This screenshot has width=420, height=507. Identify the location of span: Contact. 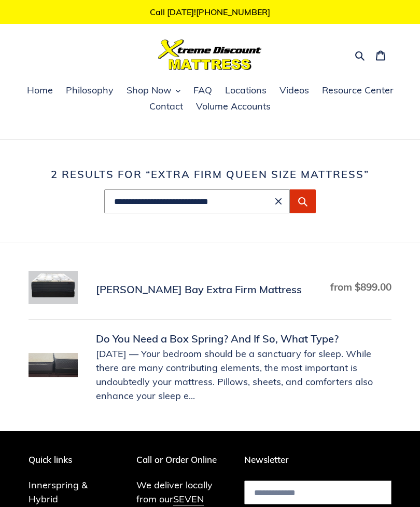
(166, 107).